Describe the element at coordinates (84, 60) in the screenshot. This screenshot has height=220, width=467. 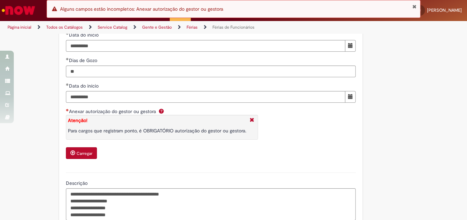
I see `span: Dias de Gozo` at that location.